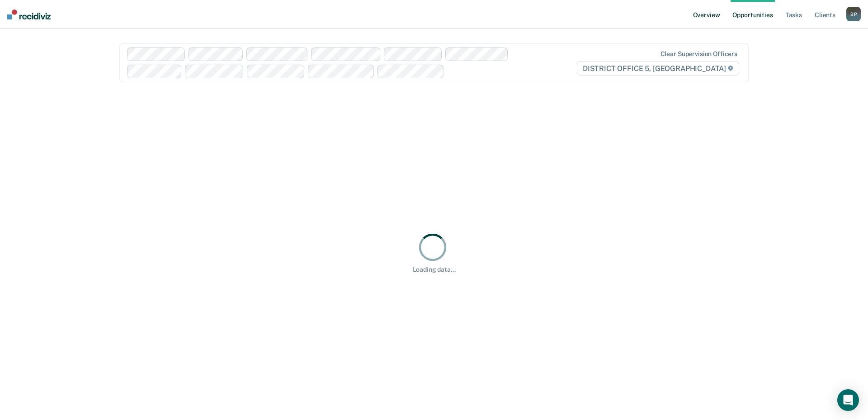 The height and width of the screenshot is (420, 868). I want to click on div: Open Intercom Messenger, so click(848, 400).